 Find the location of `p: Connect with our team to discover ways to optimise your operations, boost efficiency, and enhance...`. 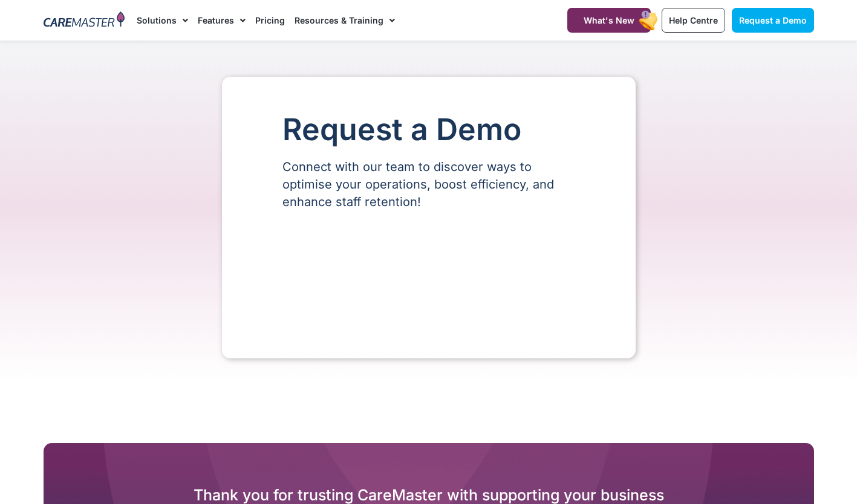

p: Connect with our team to discover ways to optimise your operations, boost efficiency, and enhance... is located at coordinates (428, 184).